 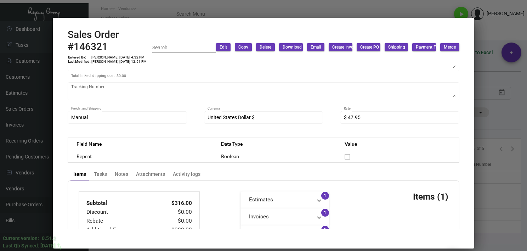 What do you see at coordinates (223, 47) in the screenshot?
I see `span: Edit` at bounding box center [223, 47].